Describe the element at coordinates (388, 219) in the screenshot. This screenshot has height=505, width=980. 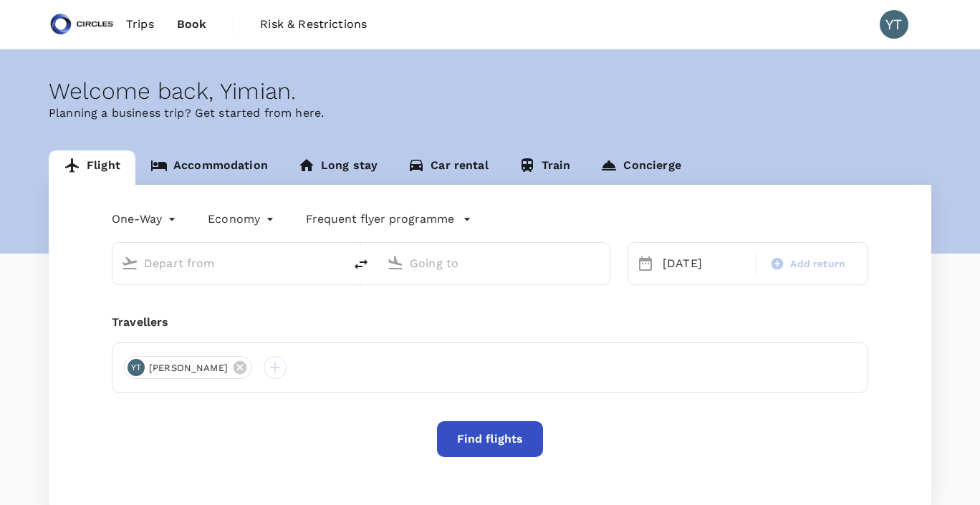
I see `button: Frequent flyer programme` at that location.